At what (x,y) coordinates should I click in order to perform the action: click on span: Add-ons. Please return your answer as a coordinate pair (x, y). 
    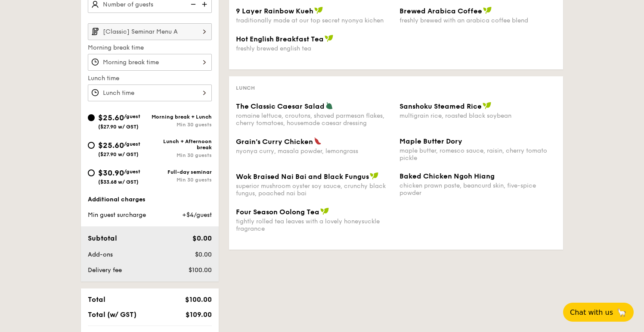
    Looking at the image, I should click on (100, 254).